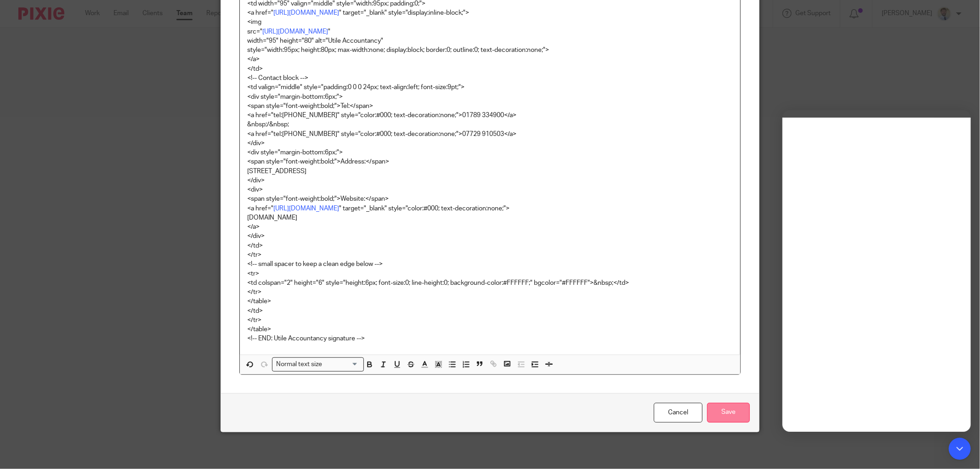 This screenshot has width=980, height=469. I want to click on p: <img, so click(490, 22).